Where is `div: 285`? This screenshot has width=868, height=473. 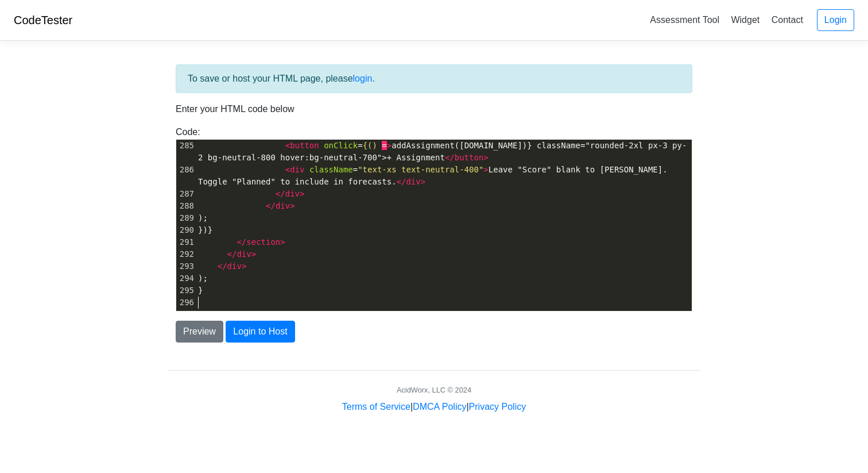 div: 285 is located at coordinates (186, 145).